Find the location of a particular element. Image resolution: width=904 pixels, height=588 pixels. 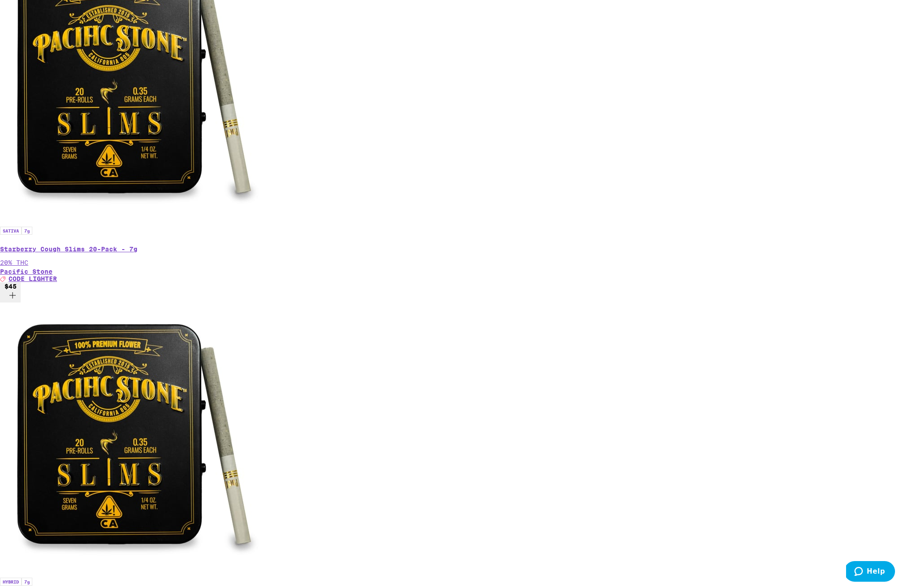

span: Help is located at coordinates (30, 10).